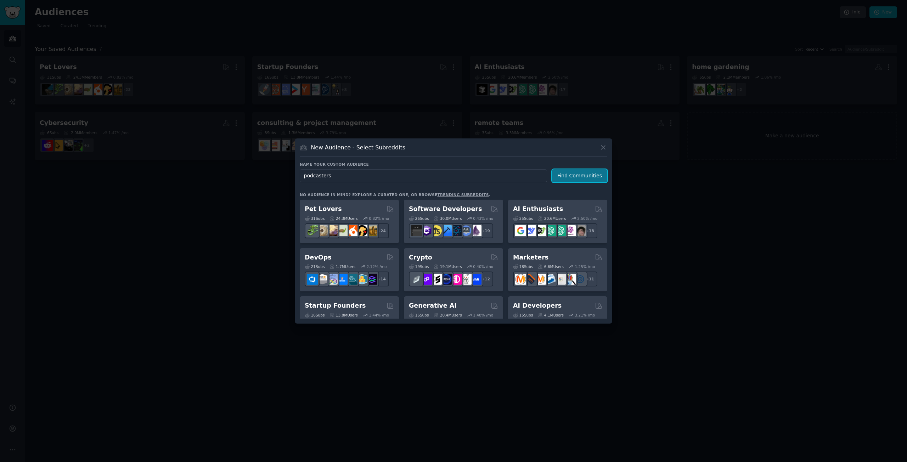 The height and width of the screenshot is (462, 907). Describe the element at coordinates (466, 231) in the screenshot. I see `img: AskComputerScience` at that location.